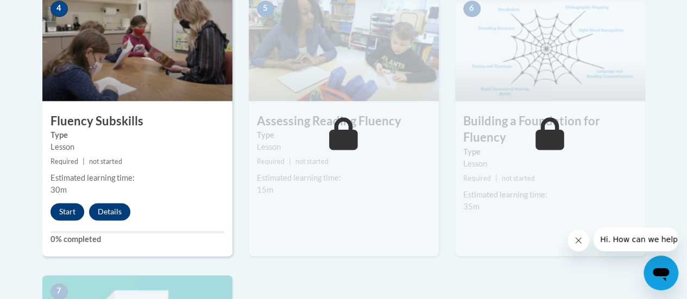  Describe the element at coordinates (47, 12) in the screenshot. I see `span: Hi. How can we help?` at that location.